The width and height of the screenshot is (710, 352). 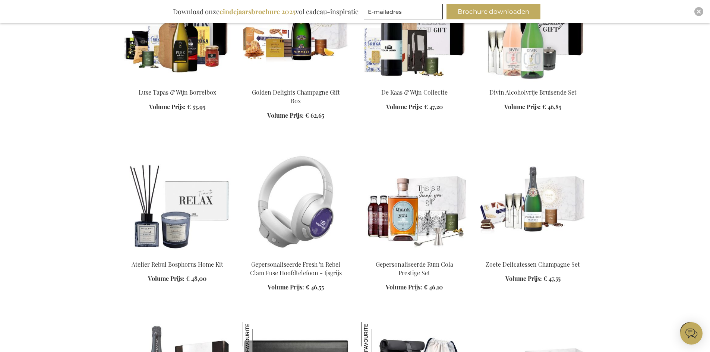 What do you see at coordinates (177, 279) in the screenshot?
I see `a: Volume Prijs: € 48,00` at bounding box center [177, 279].